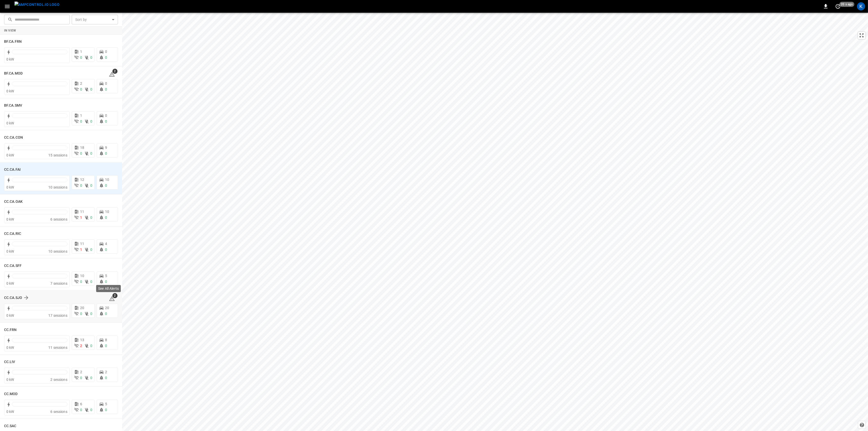 This screenshot has height=431, width=868. Describe the element at coordinates (13, 298) in the screenshot. I see `h6: CC.CA.SJO` at that location.